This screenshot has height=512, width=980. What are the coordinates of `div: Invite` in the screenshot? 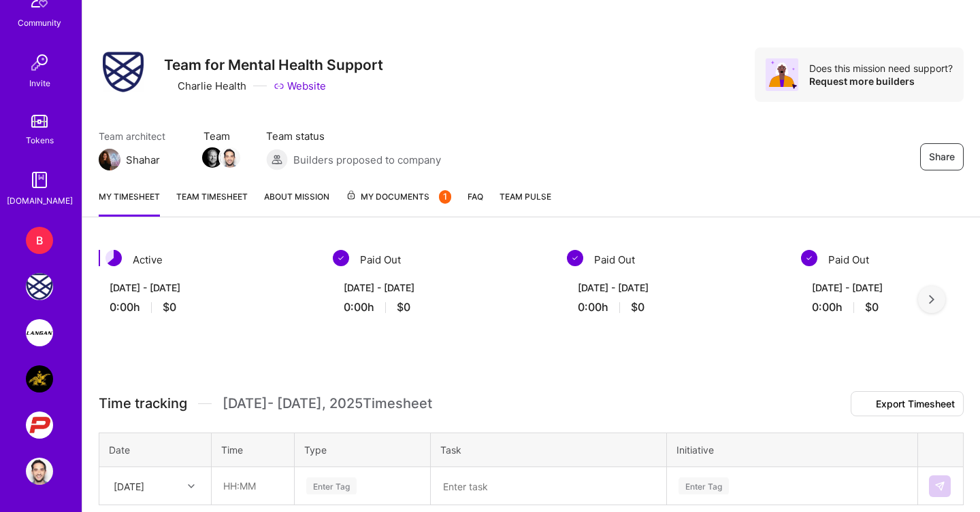 It's located at (39, 83).